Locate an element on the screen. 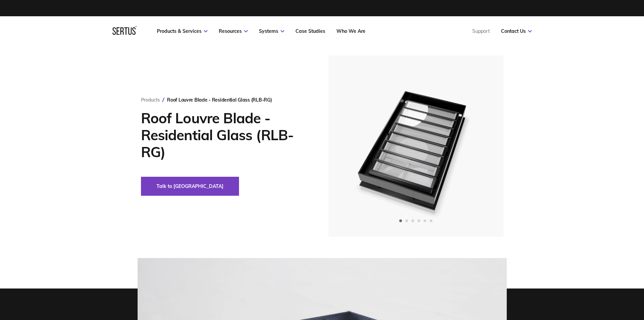 Image resolution: width=644 pixels, height=320 pixels. a: Systems is located at coordinates (272, 31).